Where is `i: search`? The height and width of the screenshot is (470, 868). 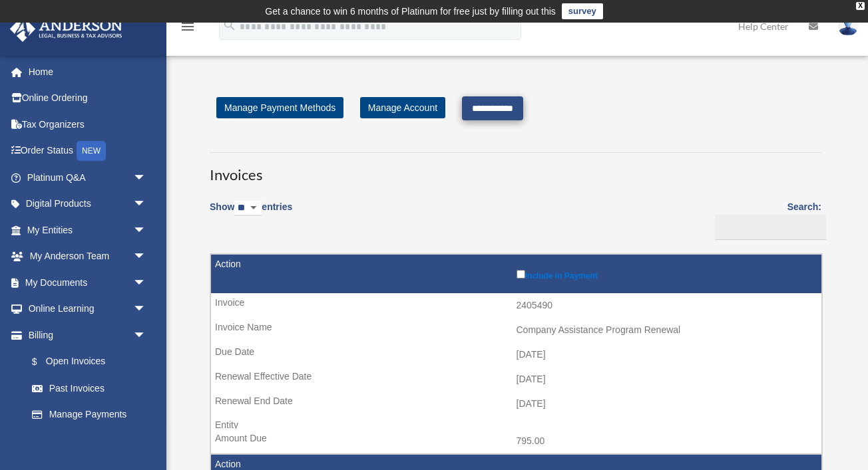
i: search is located at coordinates (229, 25).